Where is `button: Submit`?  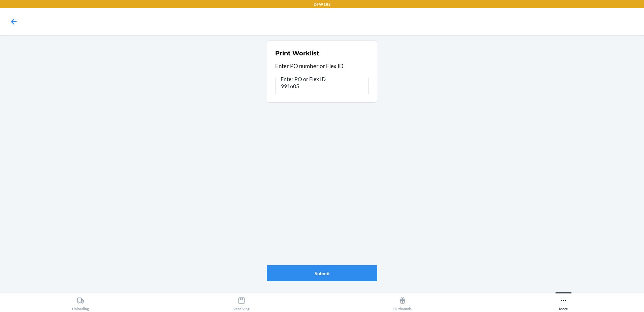 button: Submit is located at coordinates (322, 273).